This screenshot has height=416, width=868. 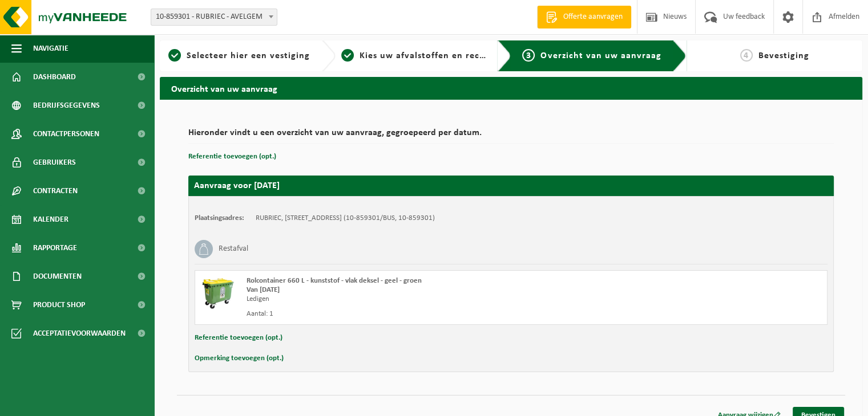 I want to click on span: Offerte aanvragen, so click(x=593, y=17).